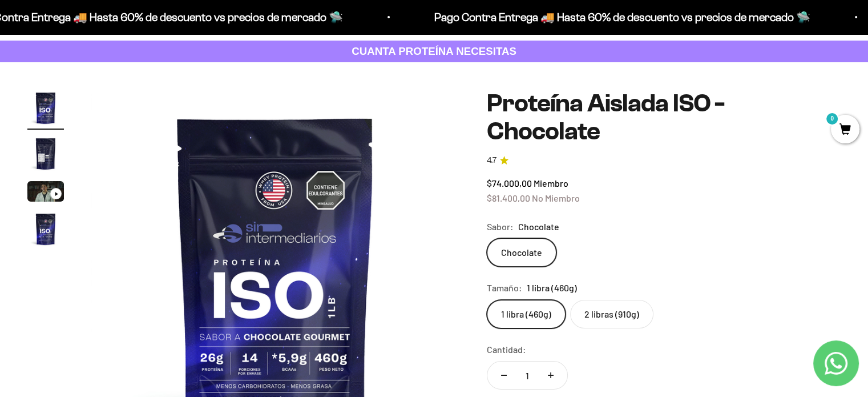 Image resolution: width=868 pixels, height=397 pixels. Describe the element at coordinates (500, 226) in the screenshot. I see `legend: Sabor:` at that location.